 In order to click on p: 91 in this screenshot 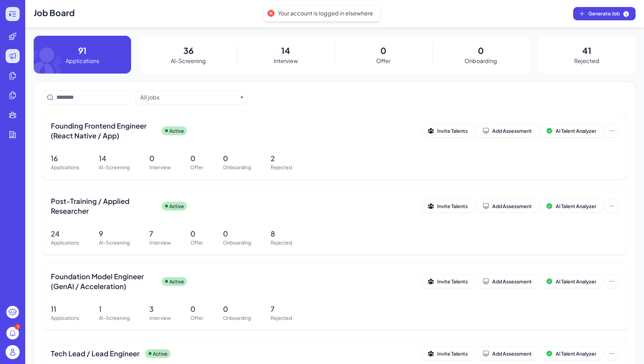, I will do `click(82, 51)`.